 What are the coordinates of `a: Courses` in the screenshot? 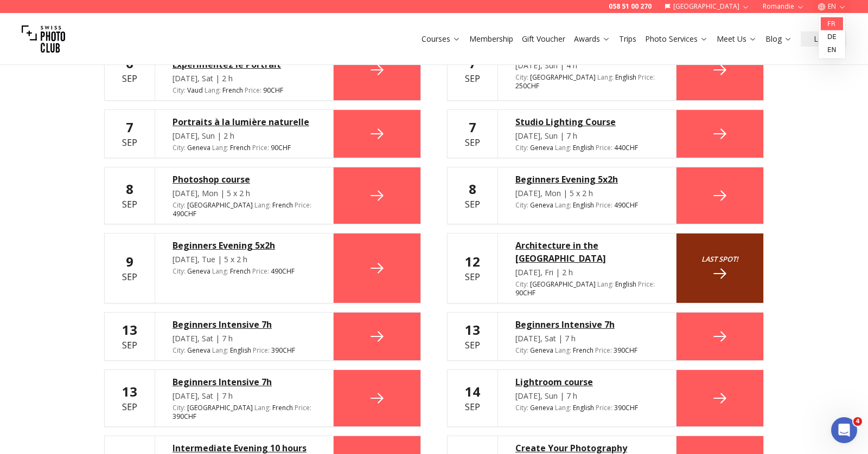 It's located at (441, 39).